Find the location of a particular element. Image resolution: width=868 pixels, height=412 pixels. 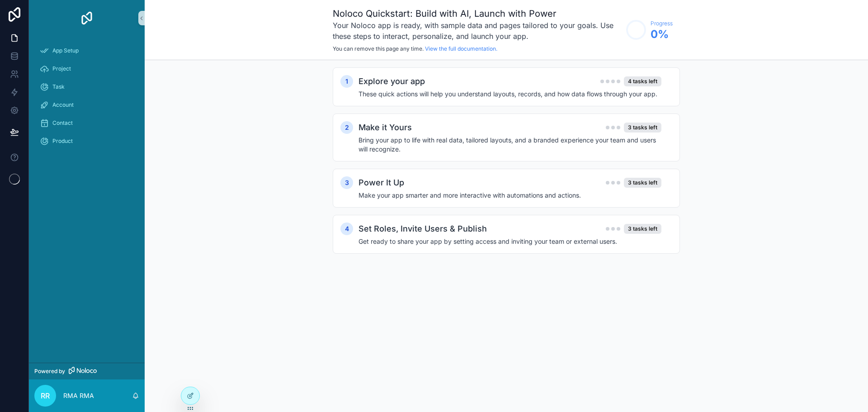

span: RR is located at coordinates (45, 396).